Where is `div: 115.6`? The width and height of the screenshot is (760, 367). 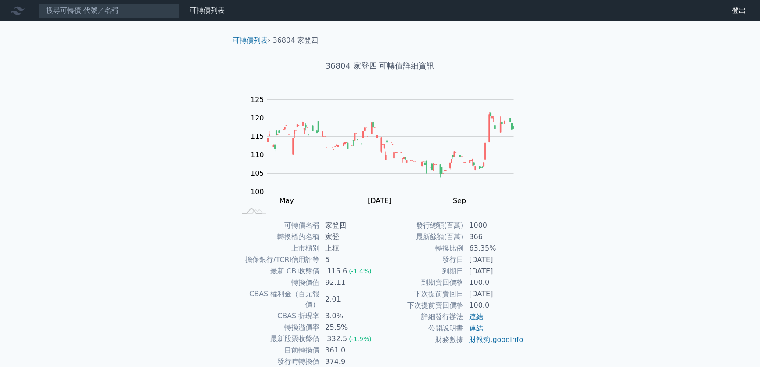 div: 115.6 is located at coordinates (337, 271).